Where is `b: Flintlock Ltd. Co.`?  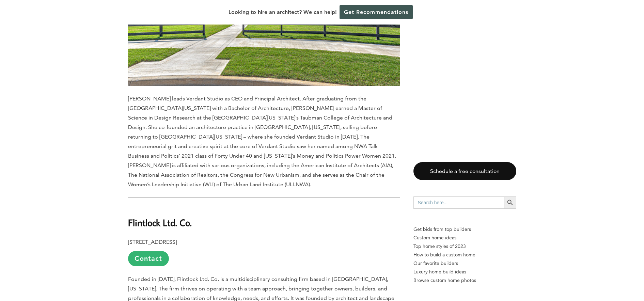
b: Flintlock Ltd. Co. is located at coordinates (160, 222).